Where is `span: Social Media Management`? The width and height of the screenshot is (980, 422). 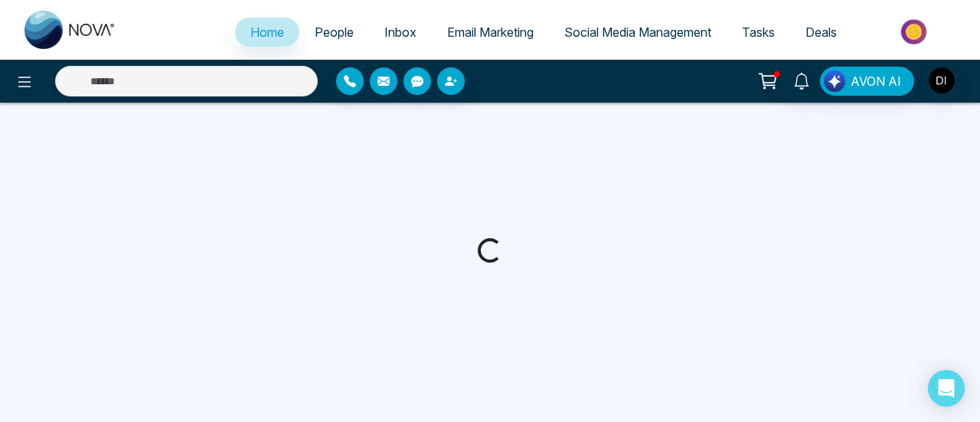
span: Social Media Management is located at coordinates (637, 32).